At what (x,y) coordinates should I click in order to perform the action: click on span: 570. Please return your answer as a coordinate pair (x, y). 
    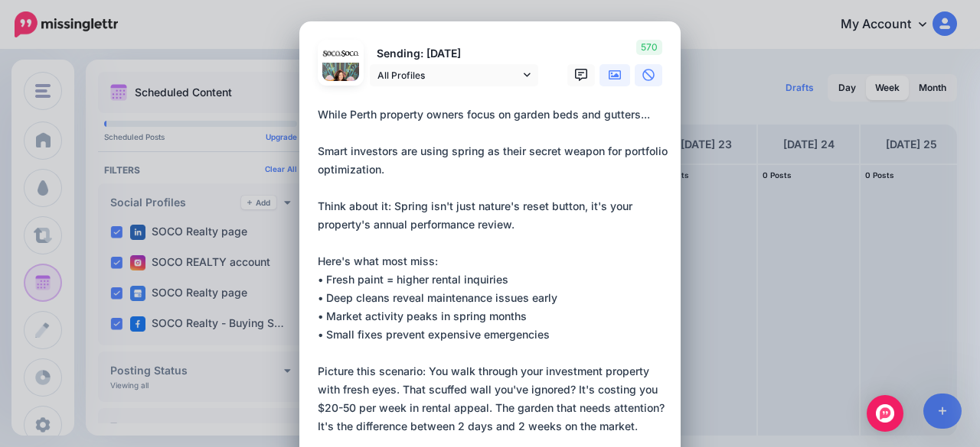
    Looking at the image, I should click on (649, 47).